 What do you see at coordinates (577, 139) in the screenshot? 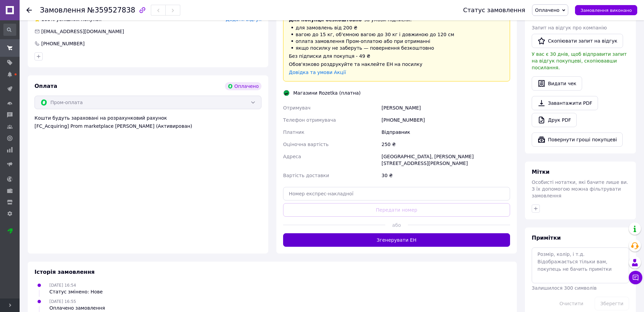
I see `button: Повернути гроші покупцеві` at bounding box center [577, 139].